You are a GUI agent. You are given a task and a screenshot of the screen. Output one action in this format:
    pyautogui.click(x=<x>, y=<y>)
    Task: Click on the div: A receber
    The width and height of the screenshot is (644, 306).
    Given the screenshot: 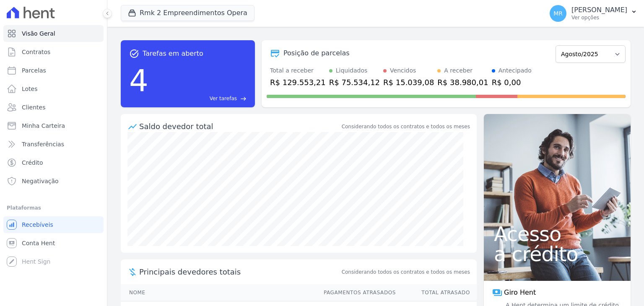 What is the action you would take?
    pyautogui.click(x=458, y=70)
    